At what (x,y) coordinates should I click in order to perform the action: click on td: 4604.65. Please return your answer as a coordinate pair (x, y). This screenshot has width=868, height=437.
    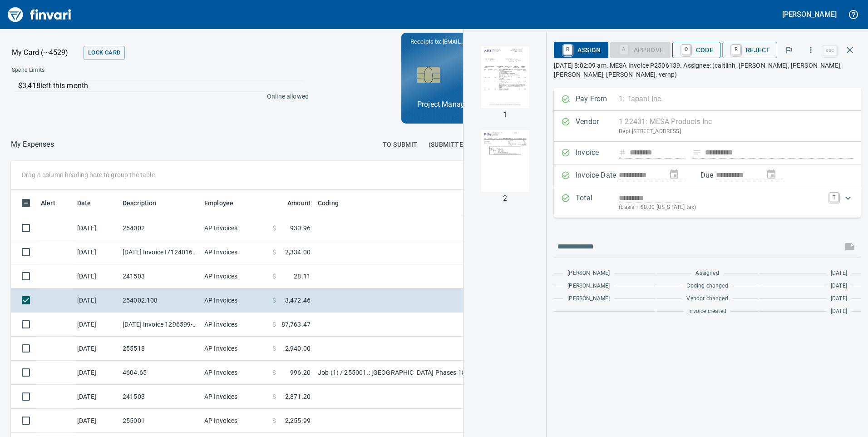
    Looking at the image, I should click on (160, 373).